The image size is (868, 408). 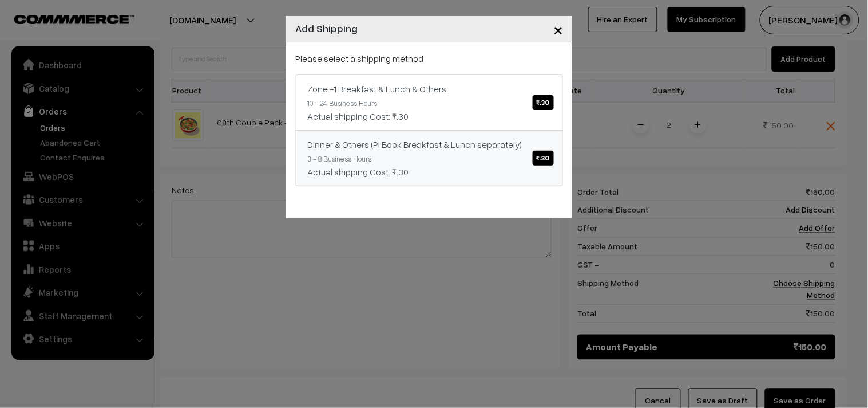 What do you see at coordinates (429, 89) in the screenshot?
I see `div: Zone -1 Breakfast & Lunch & Others` at bounding box center [429, 89].